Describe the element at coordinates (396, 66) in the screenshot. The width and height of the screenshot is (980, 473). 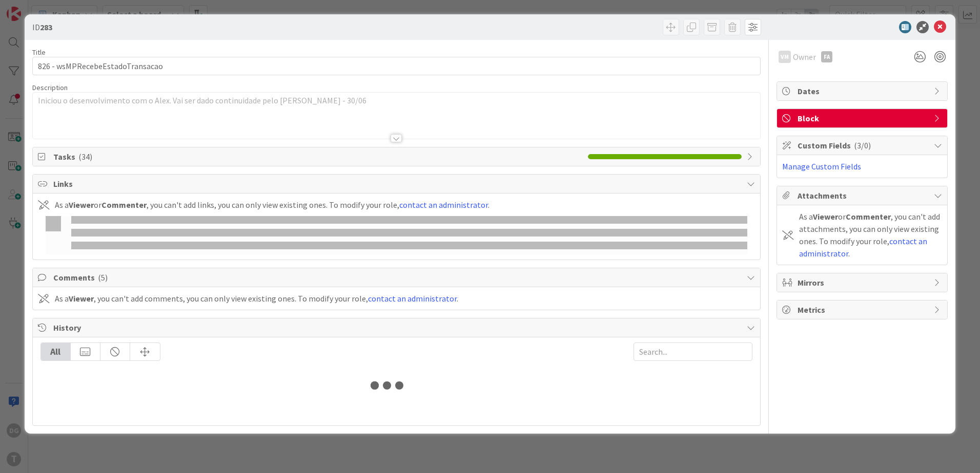
I see `input: type card name here...` at that location.